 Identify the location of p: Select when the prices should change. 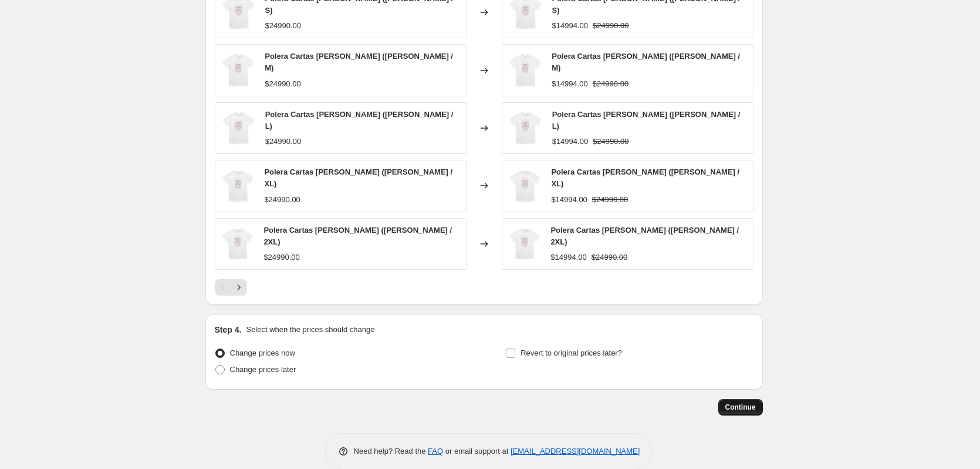
(310, 330).